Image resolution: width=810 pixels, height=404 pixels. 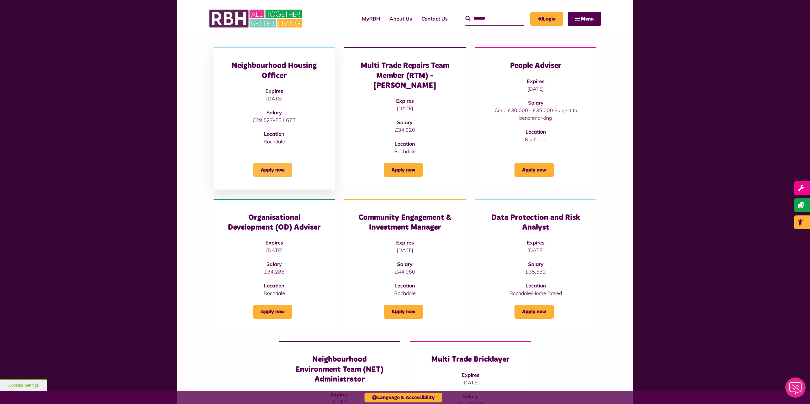 What do you see at coordinates (400, 19) in the screenshot?
I see `a: About Us` at bounding box center [400, 19].